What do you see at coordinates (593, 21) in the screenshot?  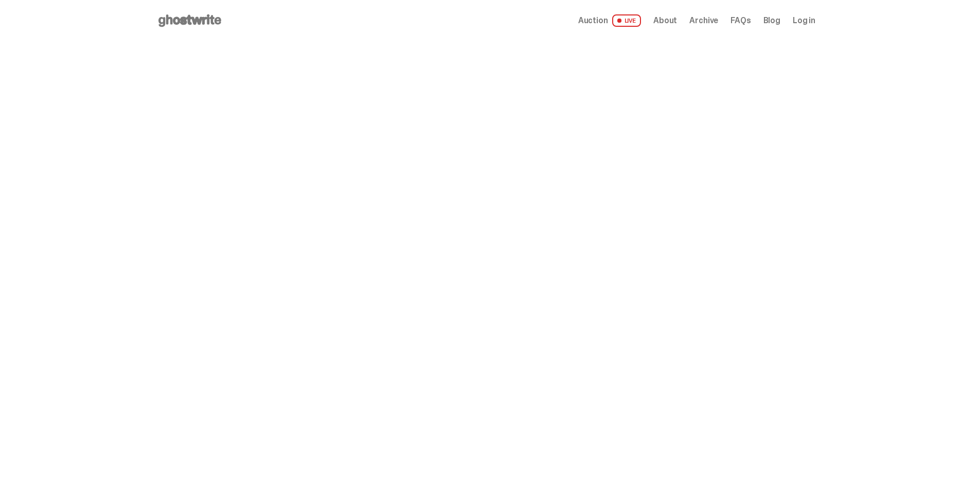 I see `span: Auction` at bounding box center [593, 21].